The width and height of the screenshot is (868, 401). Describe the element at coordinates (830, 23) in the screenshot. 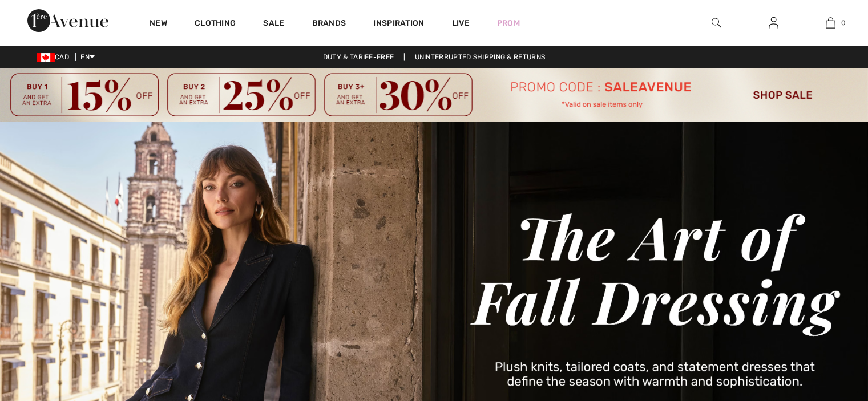

I see `img: My Bag` at that location.